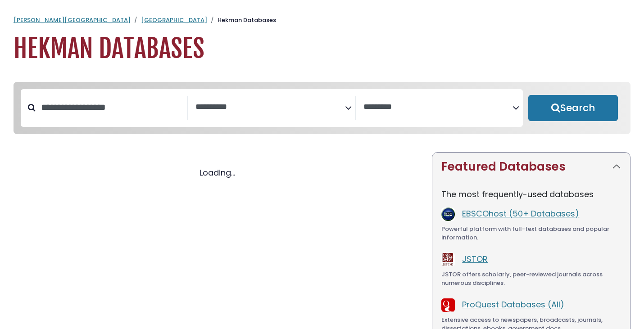 The image size is (644, 329). What do you see at coordinates (521, 213) in the screenshot?
I see `a: EBSCOhost (50+ Databases)` at bounding box center [521, 213].